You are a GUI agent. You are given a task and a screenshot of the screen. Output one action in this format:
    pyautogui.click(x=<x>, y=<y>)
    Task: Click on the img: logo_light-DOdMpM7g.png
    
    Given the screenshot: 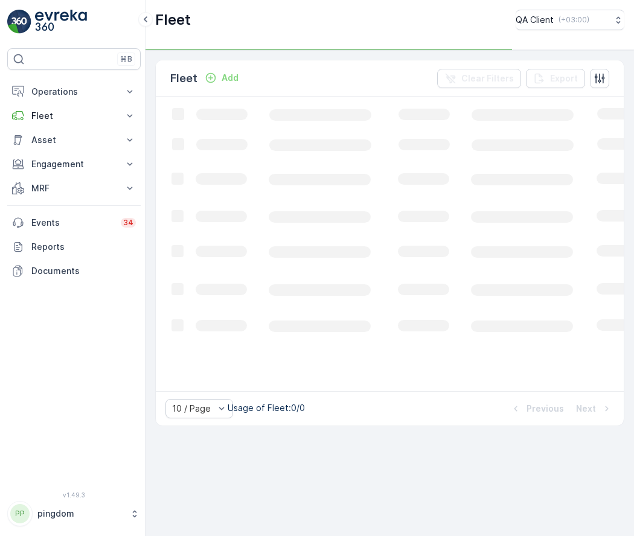 What is the action you would take?
    pyautogui.click(x=61, y=22)
    